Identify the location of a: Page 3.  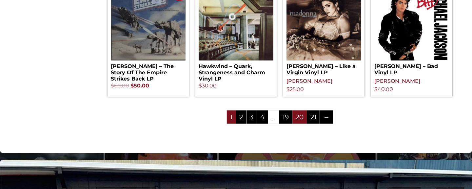
(251, 117).